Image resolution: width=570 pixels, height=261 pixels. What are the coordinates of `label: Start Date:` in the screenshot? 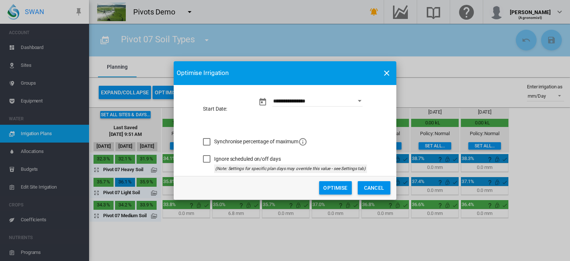 It's located at (227, 109).